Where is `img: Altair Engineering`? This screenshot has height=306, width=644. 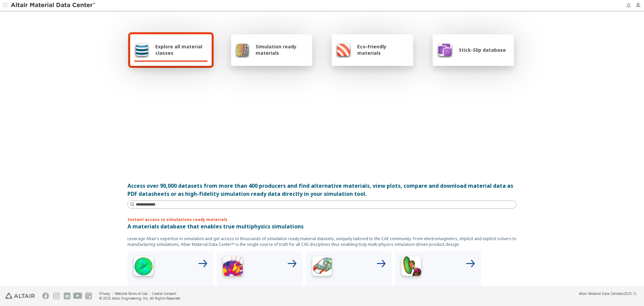
img: Altair Engineering is located at coordinates (20, 296).